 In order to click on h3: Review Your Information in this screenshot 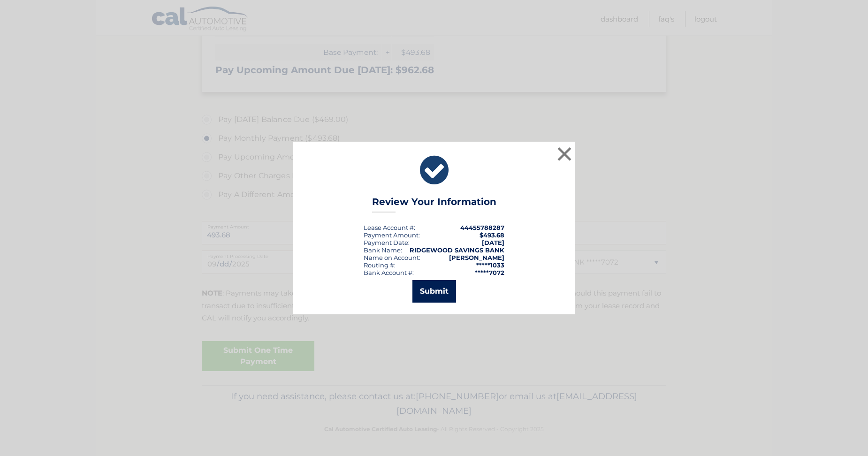, I will do `click(434, 204)`.